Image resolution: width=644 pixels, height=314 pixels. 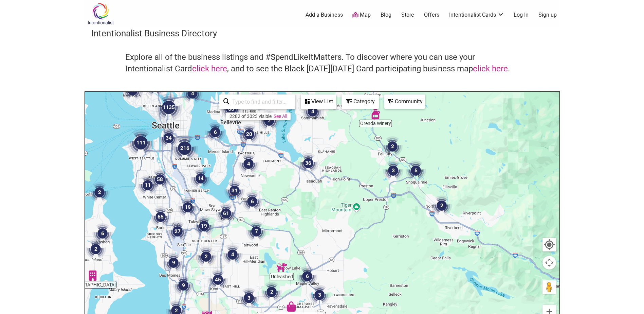 I want to click on a: Log In, so click(x=521, y=15).